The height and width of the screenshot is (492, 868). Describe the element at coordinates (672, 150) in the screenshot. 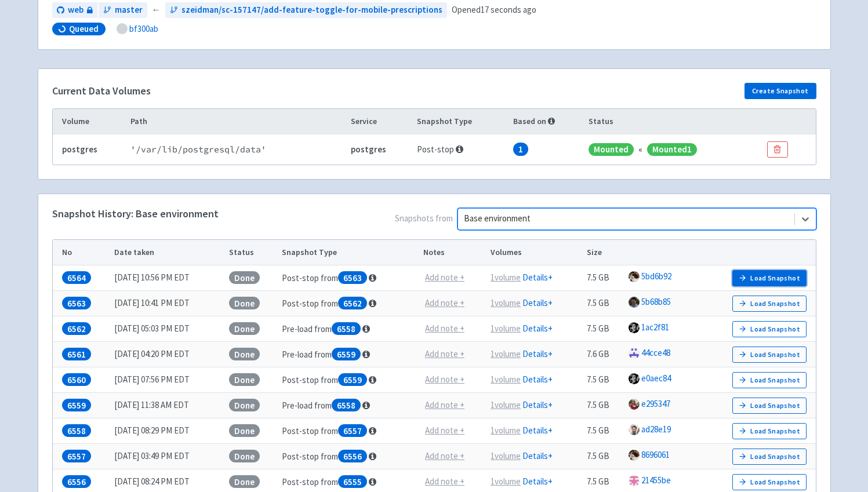

I see `span: Mounted 1` at that location.